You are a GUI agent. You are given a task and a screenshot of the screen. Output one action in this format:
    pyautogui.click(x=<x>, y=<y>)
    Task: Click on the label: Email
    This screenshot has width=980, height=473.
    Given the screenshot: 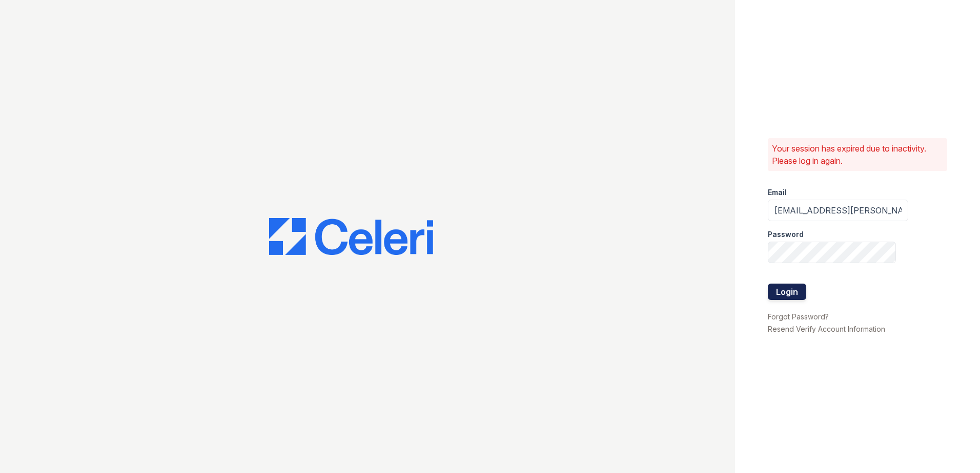 What is the action you would take?
    pyautogui.click(x=777, y=193)
    